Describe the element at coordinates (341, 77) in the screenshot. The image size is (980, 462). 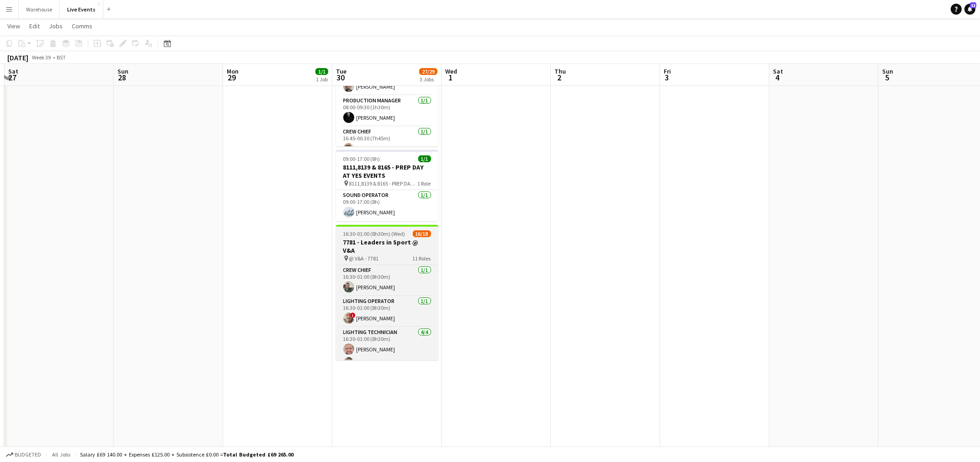
I see `span: 30` at that location.